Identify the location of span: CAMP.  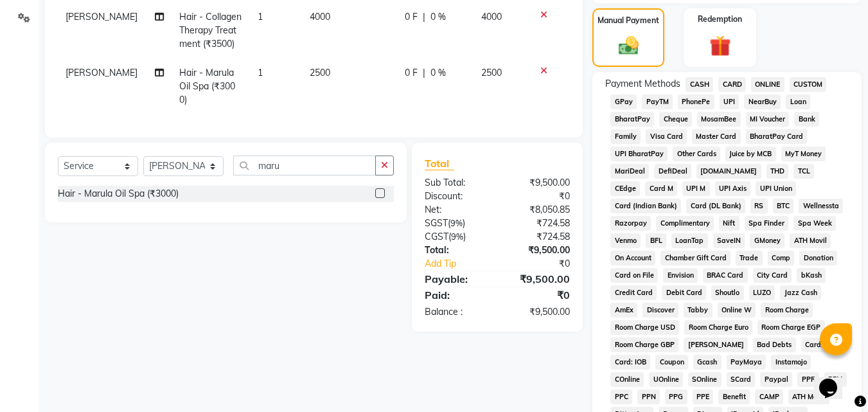
(769, 397).